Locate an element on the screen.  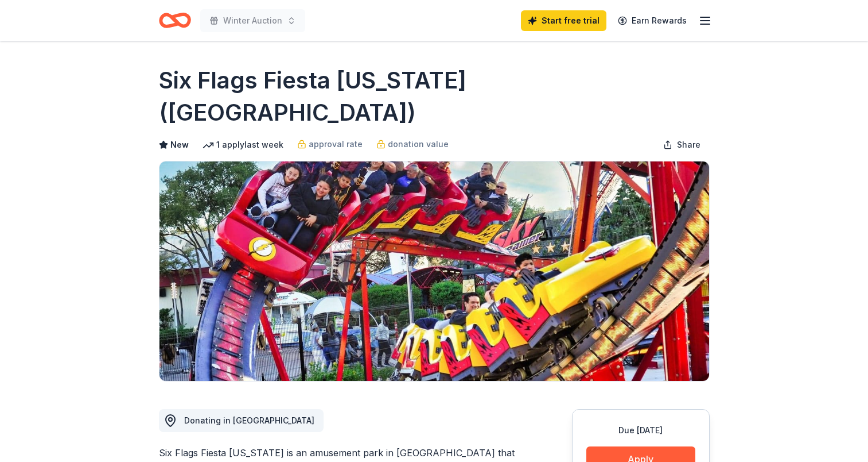
a: Earn Rewards is located at coordinates (652, 21).